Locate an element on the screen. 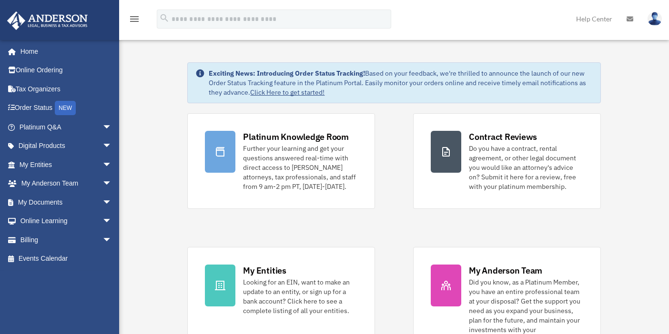  a: Events Calendar is located at coordinates (66, 259).